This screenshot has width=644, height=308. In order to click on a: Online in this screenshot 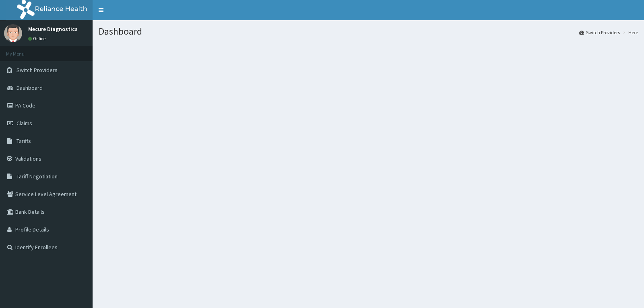, I will do `click(38, 38)`.